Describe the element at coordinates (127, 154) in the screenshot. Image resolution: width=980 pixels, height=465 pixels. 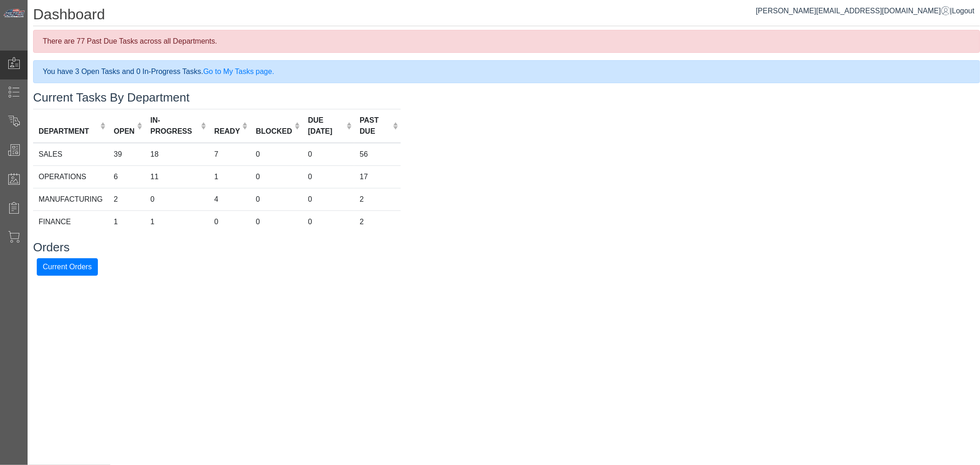
I see `td: 39` at that location.